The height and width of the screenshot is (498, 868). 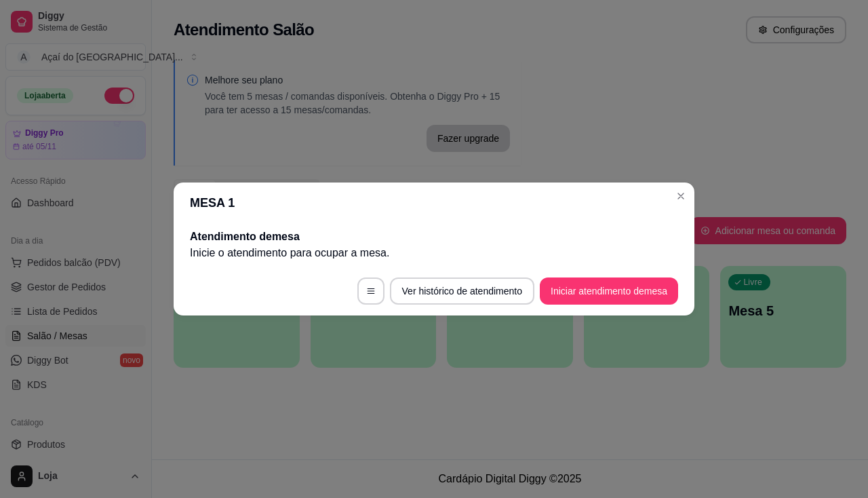 I want to click on button: Ver histórico de atendimento, so click(x=462, y=290).